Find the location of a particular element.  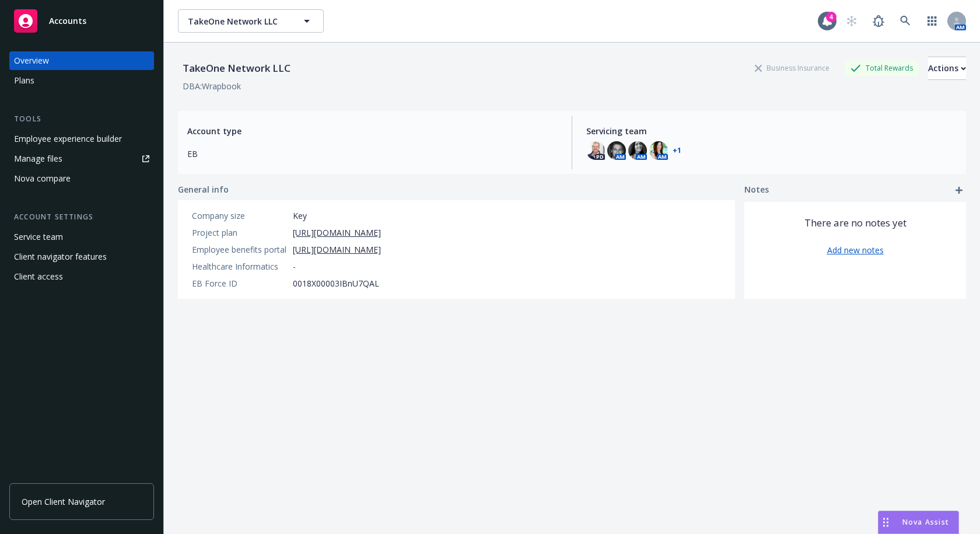

span: Accounts is located at coordinates (68, 21).